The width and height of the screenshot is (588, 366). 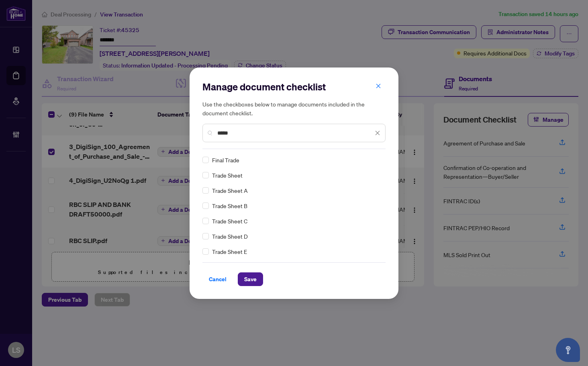 What do you see at coordinates (230, 206) in the screenshot?
I see `span: Trade Sheet B` at bounding box center [230, 206].